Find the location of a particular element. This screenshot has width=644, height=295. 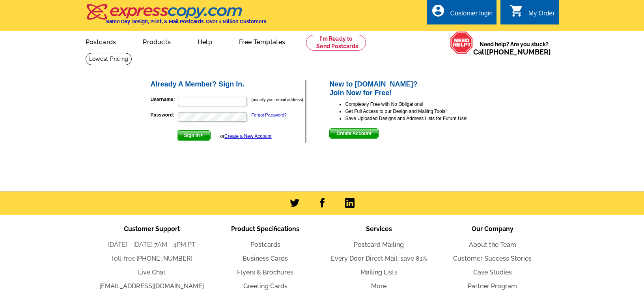

img: help is located at coordinates (461, 42).